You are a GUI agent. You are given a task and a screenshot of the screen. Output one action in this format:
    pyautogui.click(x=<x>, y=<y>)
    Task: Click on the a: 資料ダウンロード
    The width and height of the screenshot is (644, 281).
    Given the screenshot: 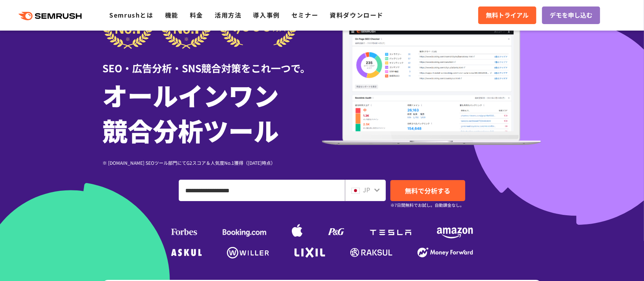 What is the action you would take?
    pyautogui.click(x=356, y=15)
    